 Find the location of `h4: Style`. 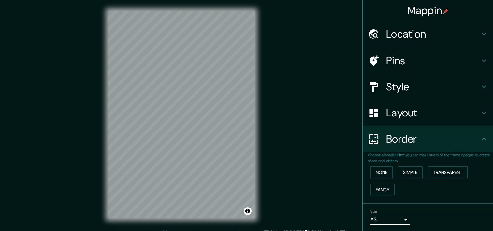

h4: Style is located at coordinates (433, 87).